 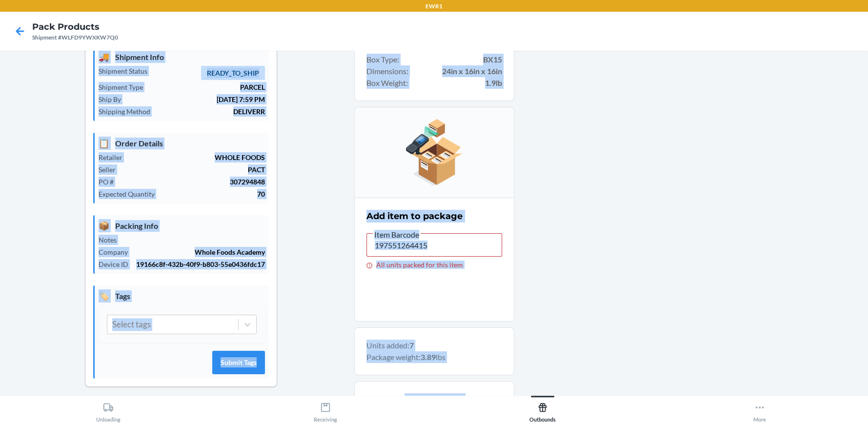 What do you see at coordinates (428, 357) in the screenshot?
I see `b: 3.89` at bounding box center [428, 357].